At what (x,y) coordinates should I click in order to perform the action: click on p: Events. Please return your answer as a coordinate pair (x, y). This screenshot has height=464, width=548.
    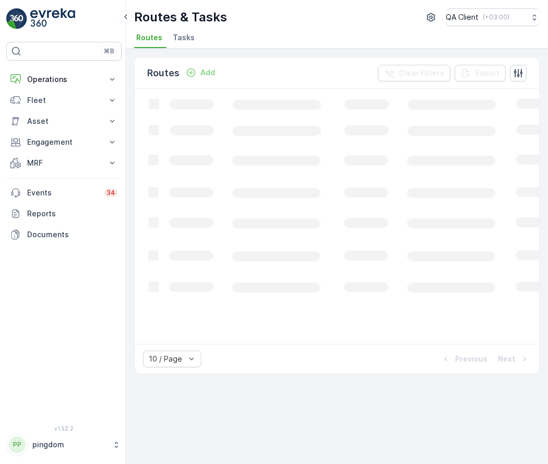
    Looking at the image, I should click on (63, 193).